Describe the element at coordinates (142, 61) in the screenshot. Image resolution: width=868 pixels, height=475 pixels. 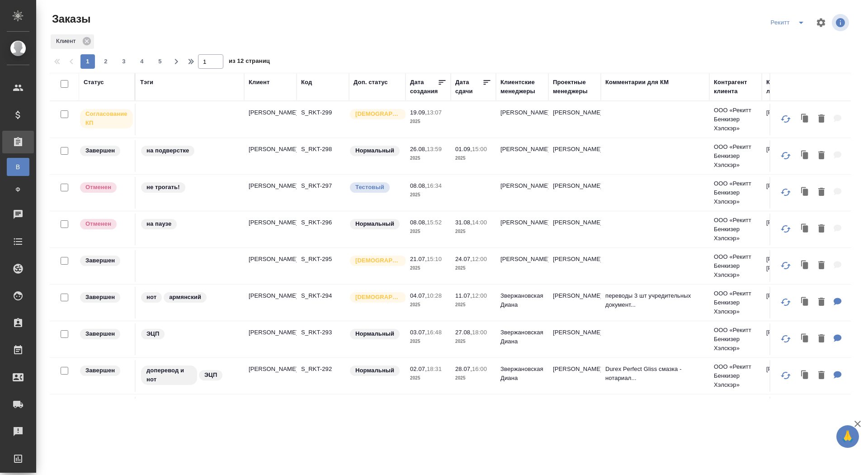
I see `span: 4` at that location.